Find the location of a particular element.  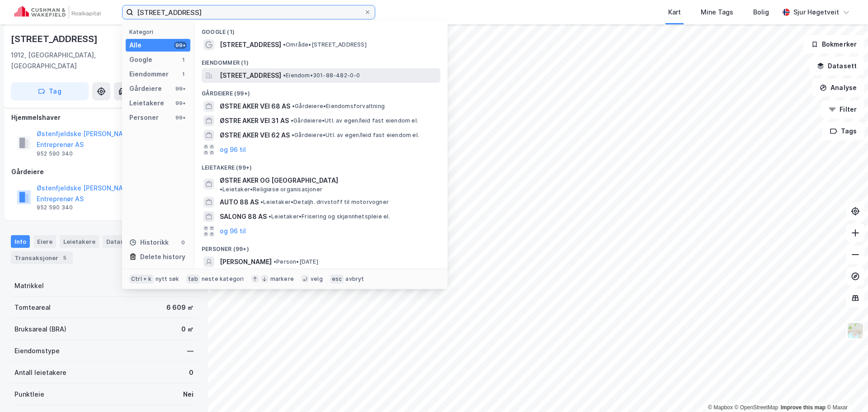

div: Eiendommer is located at coordinates (148, 74).